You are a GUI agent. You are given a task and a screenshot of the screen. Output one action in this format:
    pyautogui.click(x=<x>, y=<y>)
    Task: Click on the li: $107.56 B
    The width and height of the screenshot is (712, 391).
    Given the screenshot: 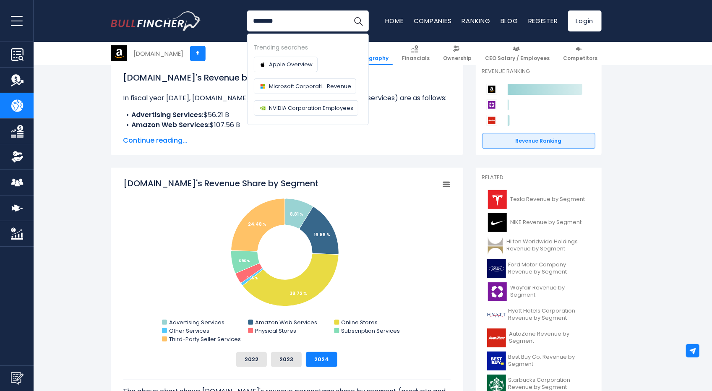 What is the action you would take?
    pyautogui.click(x=287, y=125)
    